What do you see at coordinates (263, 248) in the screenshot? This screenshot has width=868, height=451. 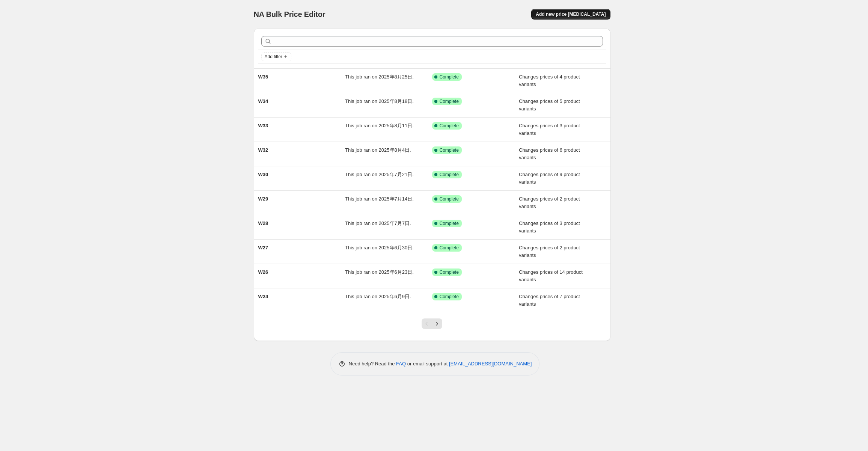 I see `span: W27` at bounding box center [263, 248].